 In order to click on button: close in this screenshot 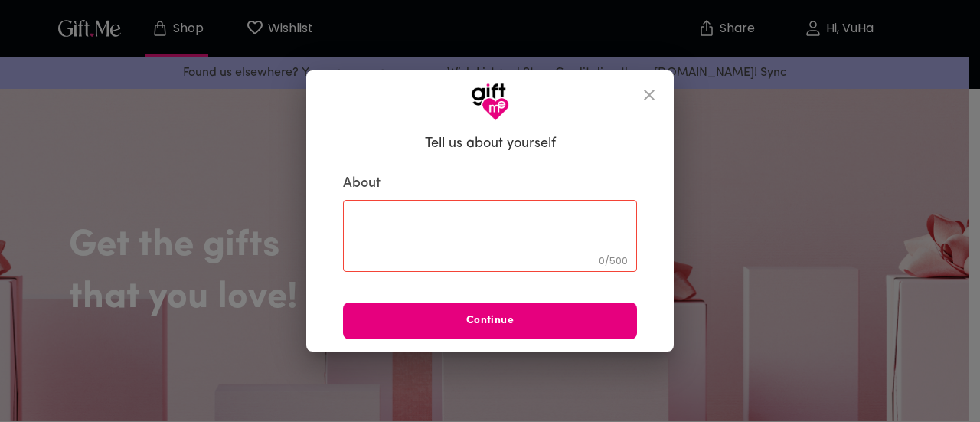, I will do `click(650, 95)`.